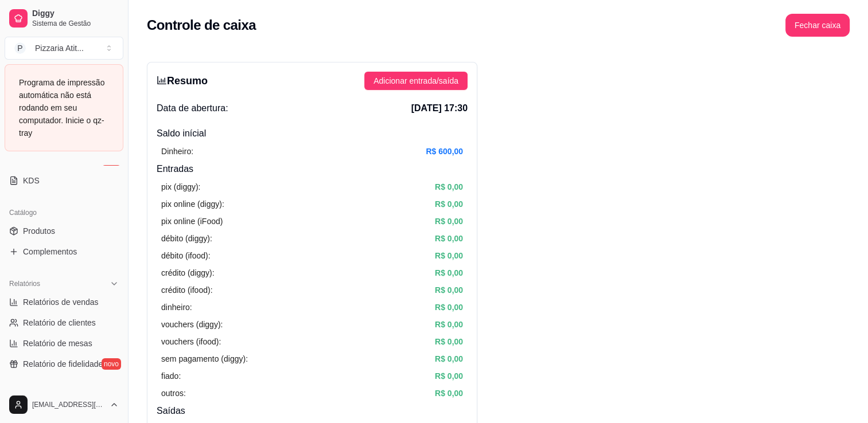  I want to click on h3: Resumo, so click(182, 81).